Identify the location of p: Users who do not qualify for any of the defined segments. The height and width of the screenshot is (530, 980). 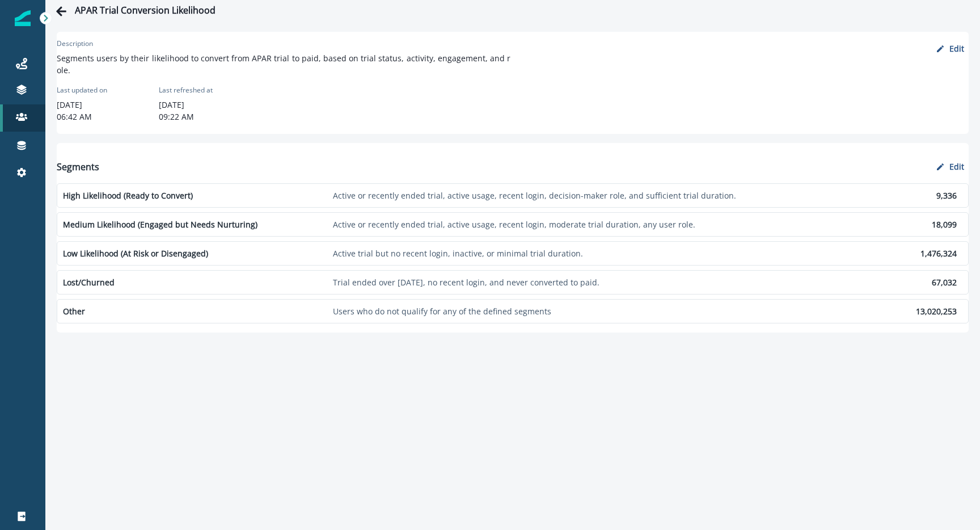
(599, 311).